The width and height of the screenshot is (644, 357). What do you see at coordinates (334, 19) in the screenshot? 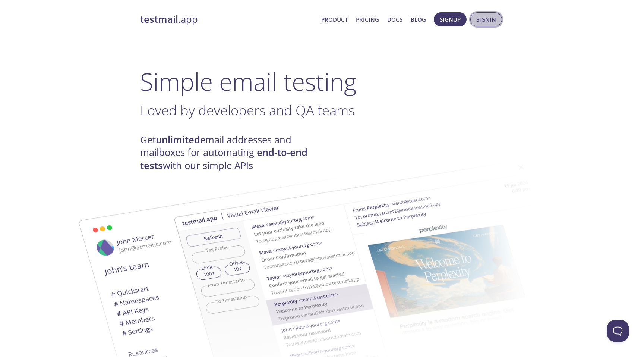
I see `a: Product` at bounding box center [334, 19].